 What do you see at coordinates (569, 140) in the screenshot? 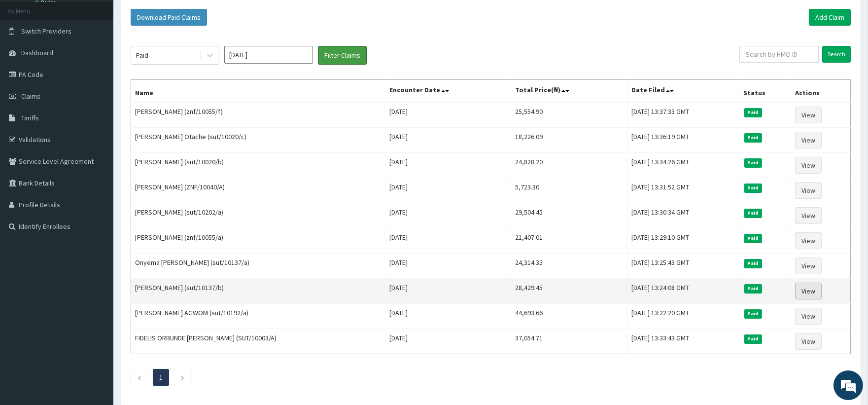
I see `td: 18,226.09` at bounding box center [569, 140].